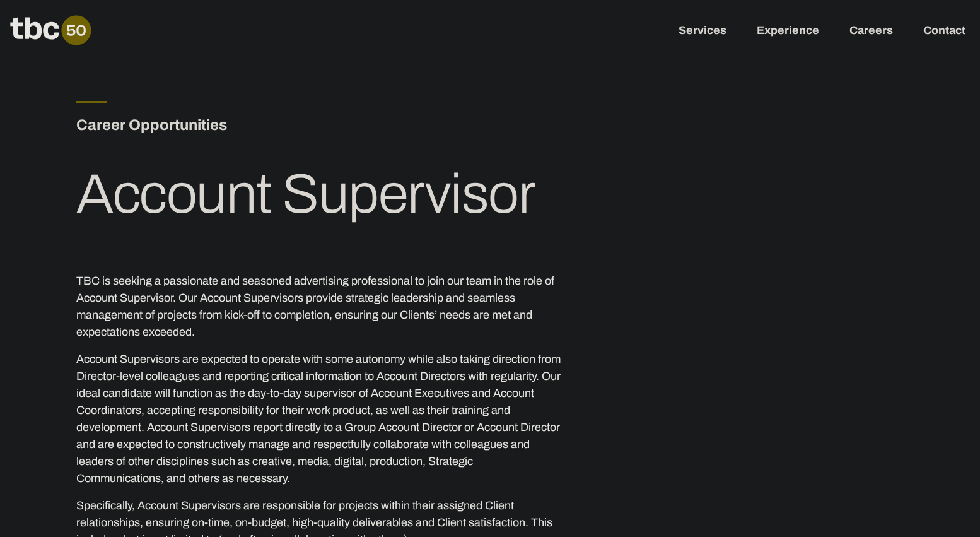 This screenshot has height=537, width=980. I want to click on h3: Career Opportunities, so click(228, 125).